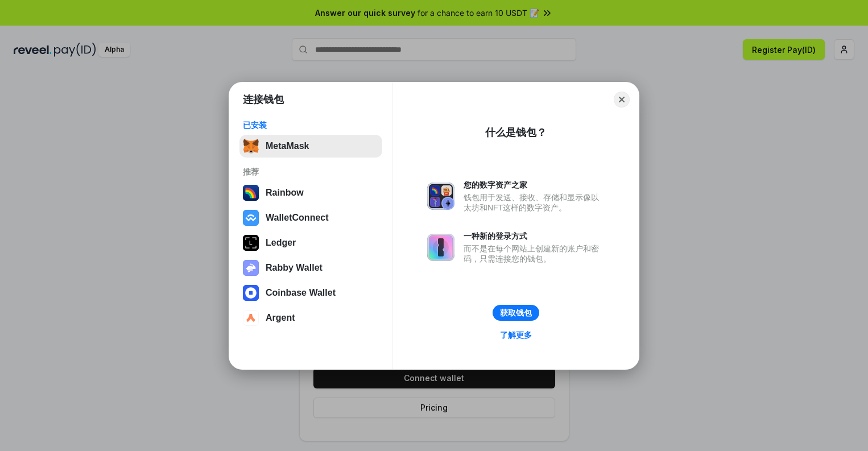 The width and height of the screenshot is (868, 451). I want to click on div: 钱包用于发送、接收、存储和显示像以太坊和NFT这样的数字资产。, so click(534, 202).